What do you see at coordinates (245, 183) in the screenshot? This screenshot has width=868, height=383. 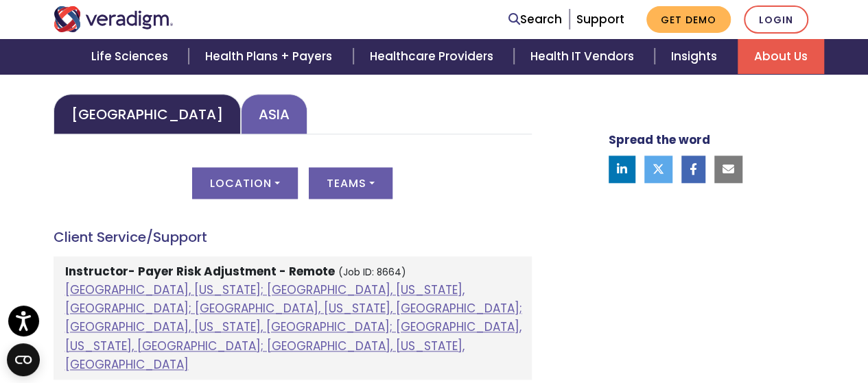 I see `button: Location` at bounding box center [245, 183].